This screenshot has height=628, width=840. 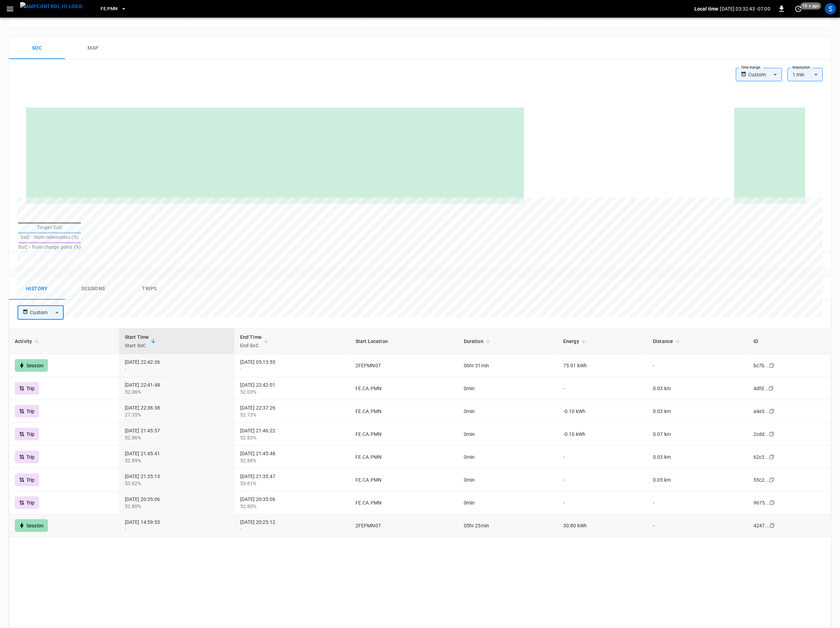 I want to click on button: History, so click(x=37, y=289).